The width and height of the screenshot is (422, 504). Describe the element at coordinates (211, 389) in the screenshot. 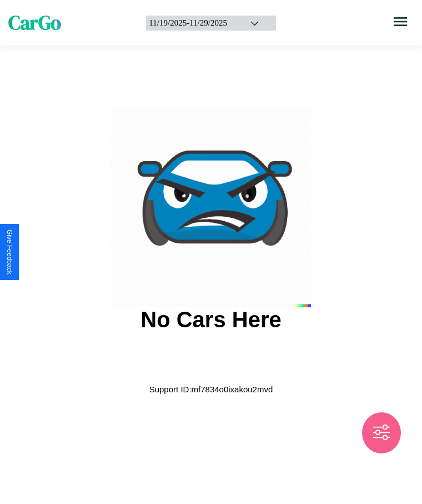

I see `p: Support ID: mf7834o0ixakou2mvd` at that location.